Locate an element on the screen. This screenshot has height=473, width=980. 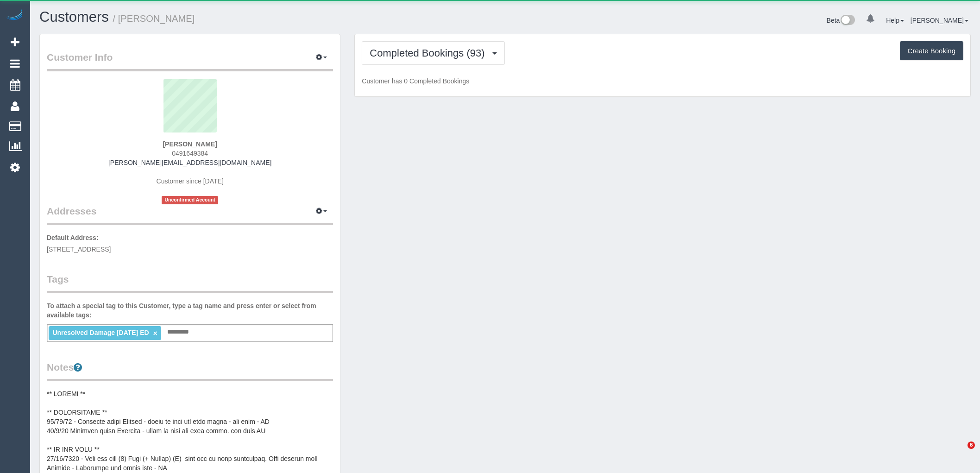
button: Completed Bookings (93) is located at coordinates (433, 53).